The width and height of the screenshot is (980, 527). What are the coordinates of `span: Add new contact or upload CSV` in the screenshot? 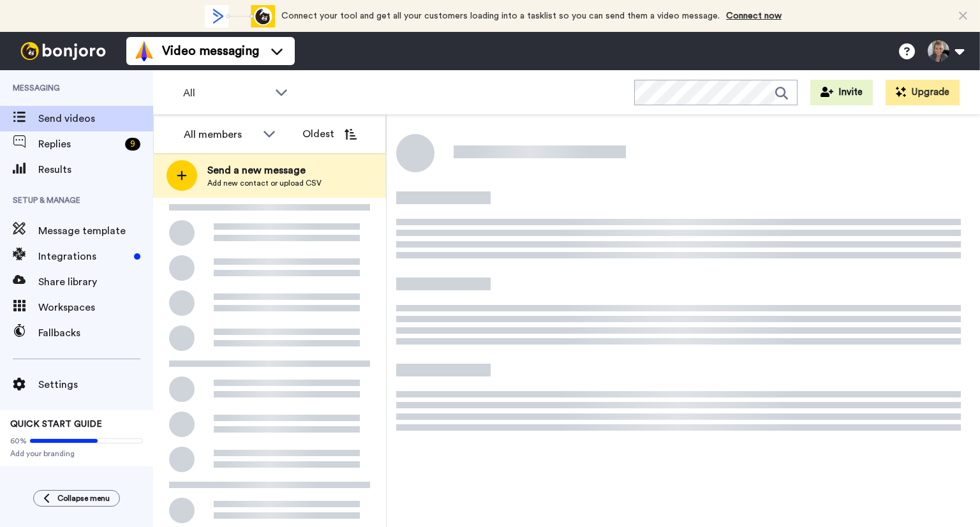 It's located at (264, 183).